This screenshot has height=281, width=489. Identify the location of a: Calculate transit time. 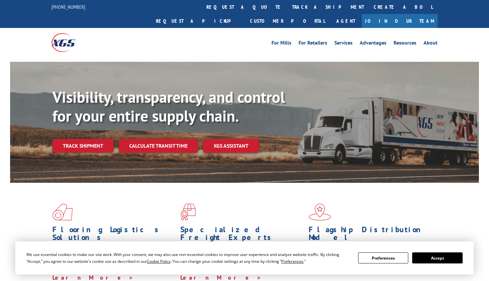
(158, 146).